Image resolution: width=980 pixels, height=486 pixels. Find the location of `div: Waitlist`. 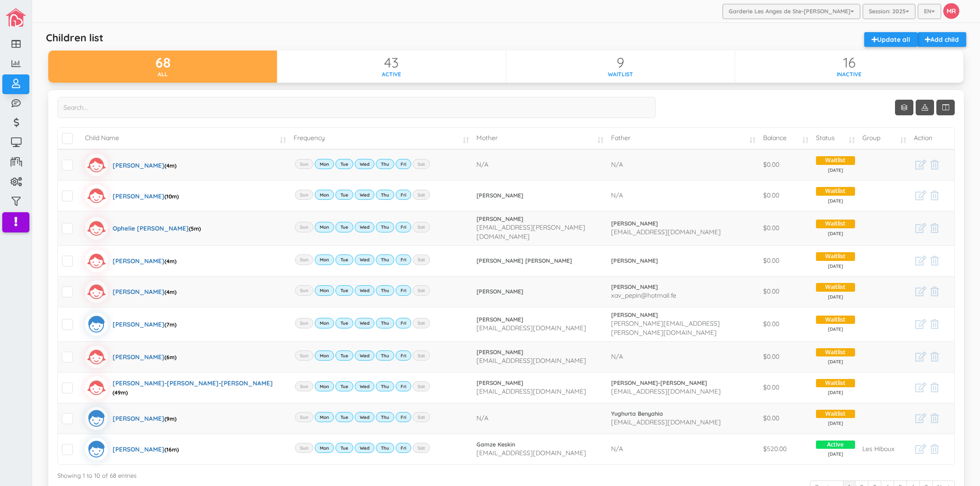

div: Waitlist is located at coordinates (620, 74).